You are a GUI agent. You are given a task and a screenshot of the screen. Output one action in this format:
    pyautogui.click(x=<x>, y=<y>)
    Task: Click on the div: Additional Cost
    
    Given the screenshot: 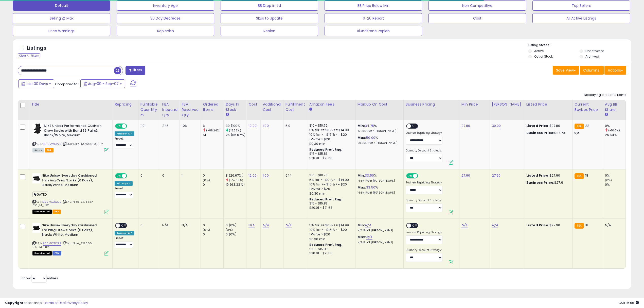 What is the action you would take?
    pyautogui.click(x=272, y=107)
    